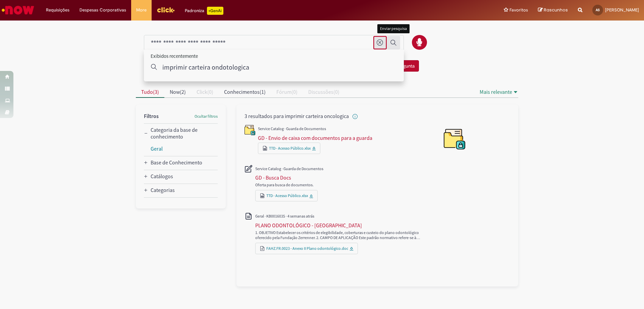 The width and height of the screenshot is (644, 309). Describe the element at coordinates (215, 11) in the screenshot. I see `p: +GenAi` at that location.